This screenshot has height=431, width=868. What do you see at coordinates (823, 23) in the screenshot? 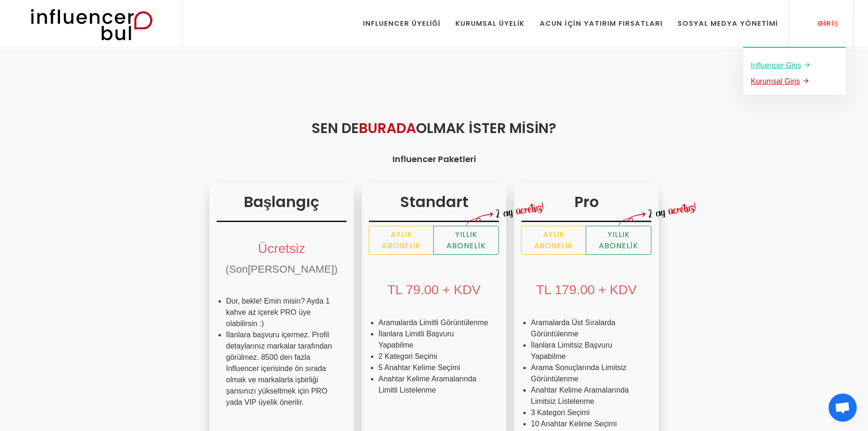
I see `div: Giriş` at bounding box center [823, 23].